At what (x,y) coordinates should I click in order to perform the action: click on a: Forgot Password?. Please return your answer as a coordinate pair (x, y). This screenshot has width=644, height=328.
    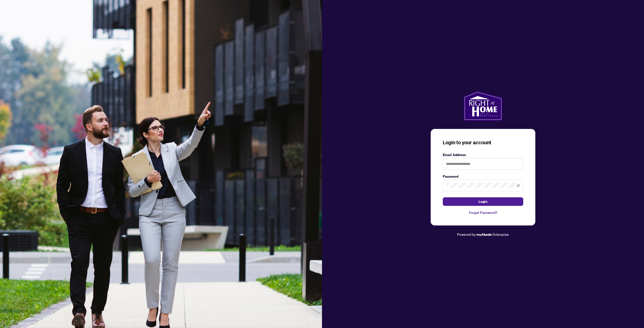
    Looking at the image, I should click on (483, 213).